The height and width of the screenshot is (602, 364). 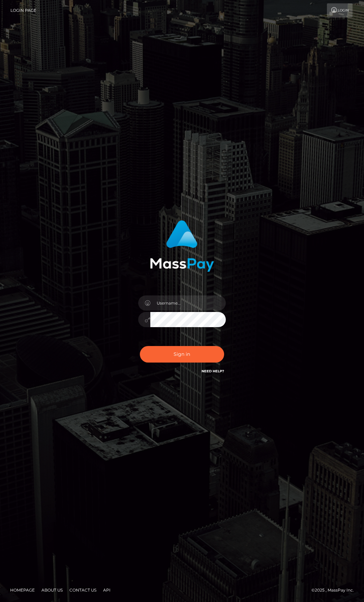 I want to click on a: Login, so click(x=340, y=11).